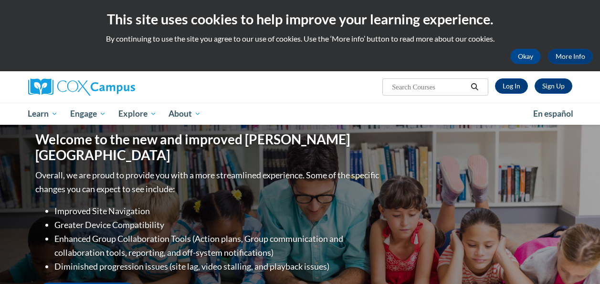 The image size is (600, 284). What do you see at coordinates (82, 87) in the screenshot?
I see `img: Cox Campus` at bounding box center [82, 87].